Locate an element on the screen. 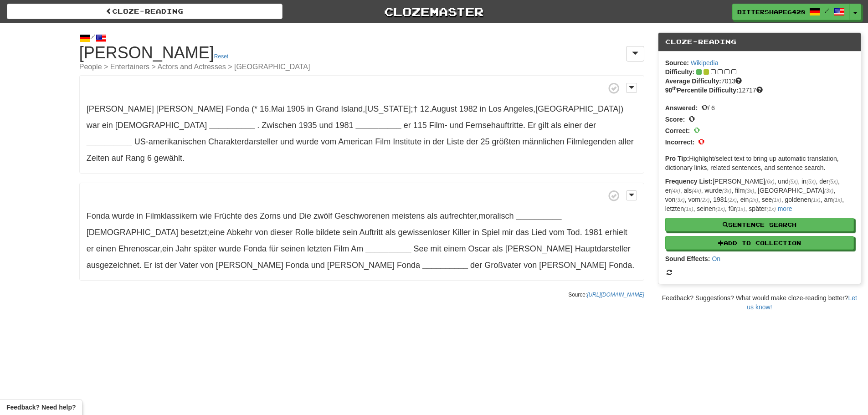 This screenshot has height=415, width=868. em: (6x) is located at coordinates (770, 181).